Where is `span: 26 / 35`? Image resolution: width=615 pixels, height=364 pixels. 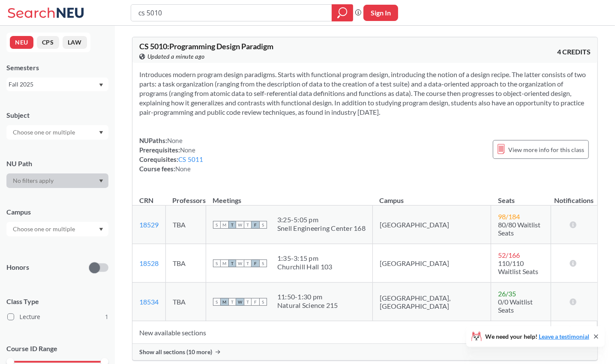 span: 26 / 35 is located at coordinates (507, 293).